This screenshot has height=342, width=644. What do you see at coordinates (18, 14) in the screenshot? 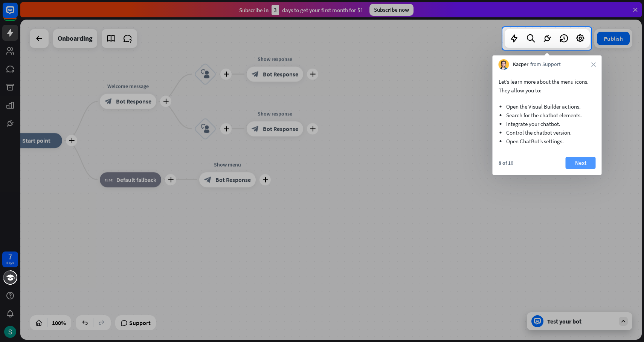
I see `button: Open LiveChat chat widget` at bounding box center [18, 14].